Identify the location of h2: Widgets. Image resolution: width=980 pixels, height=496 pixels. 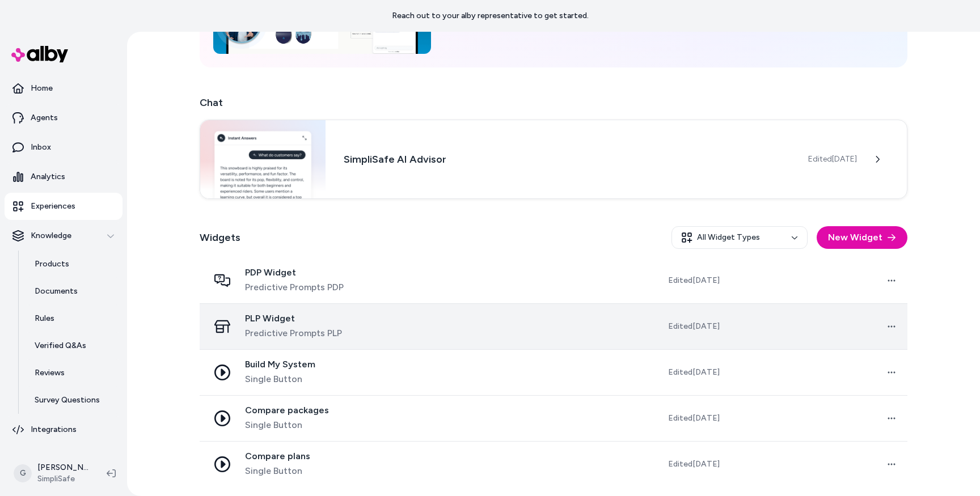
(220, 238).